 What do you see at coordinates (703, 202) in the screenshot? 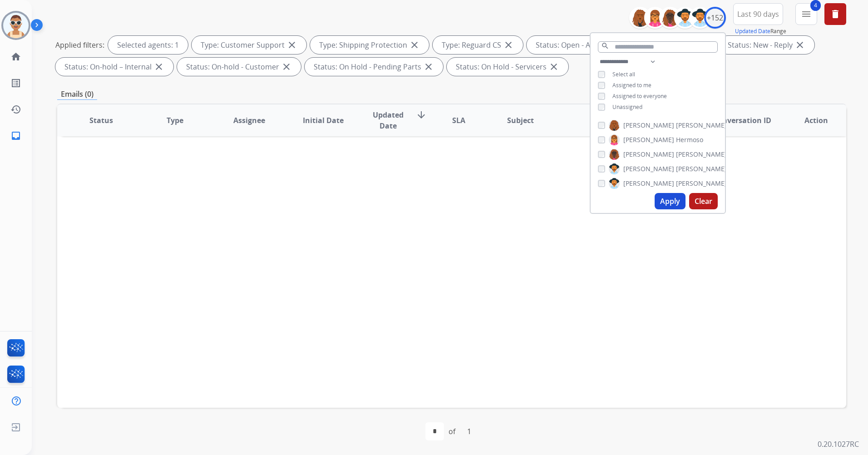
I see `button: Clear` at bounding box center [703, 202].